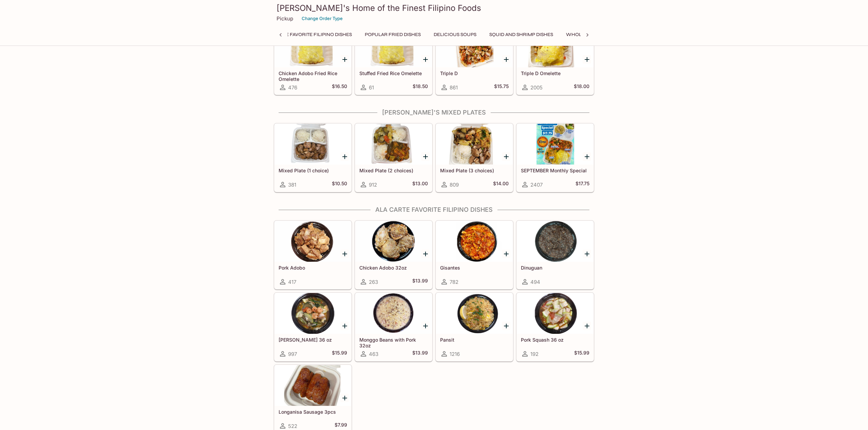  What do you see at coordinates (474, 47) in the screenshot?
I see `div: Triple D` at bounding box center [474, 47].